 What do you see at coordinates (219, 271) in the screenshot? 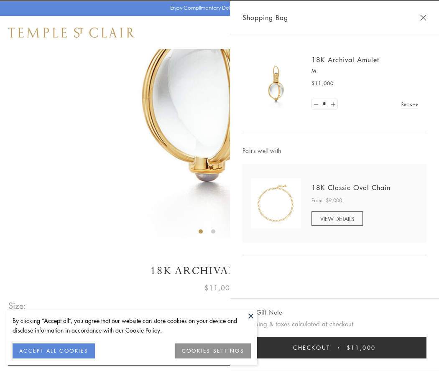
I see `h1: 18K Archival Amulet` at bounding box center [219, 271].